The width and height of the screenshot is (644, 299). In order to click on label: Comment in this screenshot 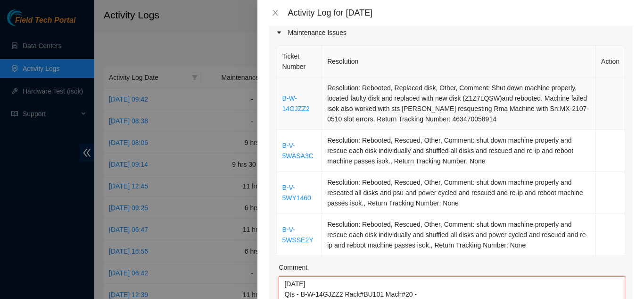, I will do `click(293, 267)`.